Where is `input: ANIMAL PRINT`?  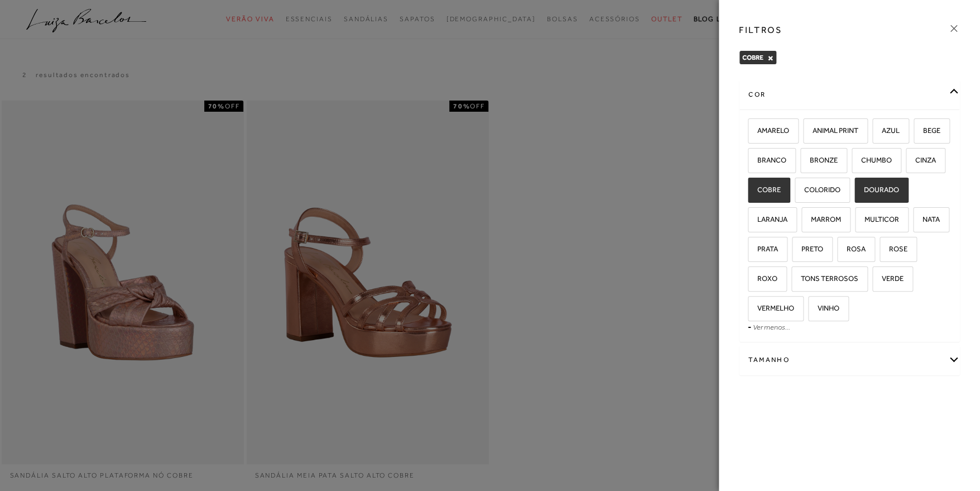 input: ANIMAL PRINT is located at coordinates (807, 132).